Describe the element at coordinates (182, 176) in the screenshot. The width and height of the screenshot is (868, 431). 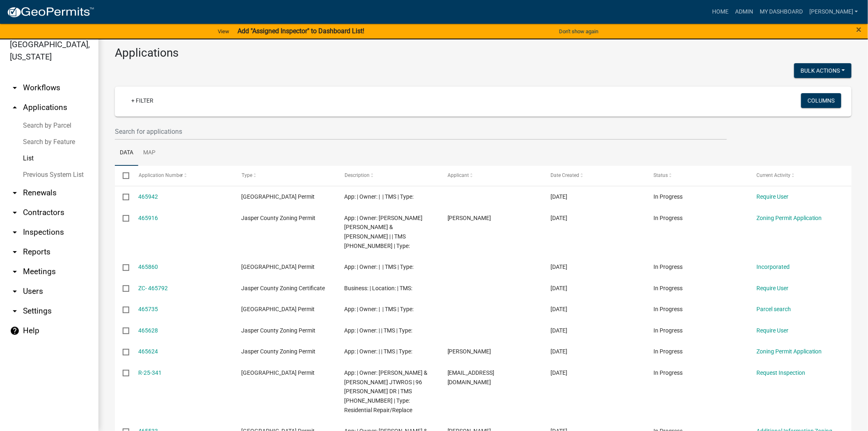
I see `datatable-header-cell: Application Number` at that location.